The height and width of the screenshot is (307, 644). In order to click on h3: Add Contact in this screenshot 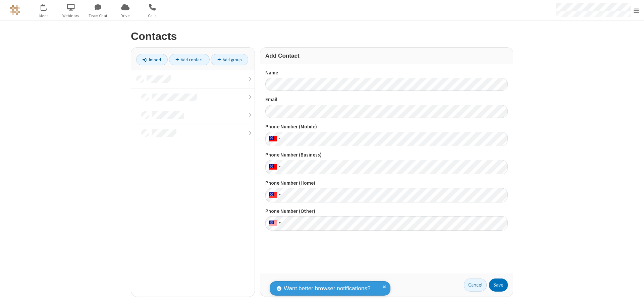, I will do `click(386, 55)`.